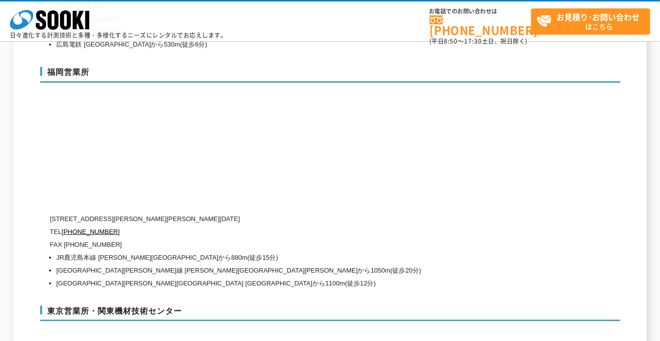 This screenshot has height=341, width=660. What do you see at coordinates (593, 21) in the screenshot?
I see `span: はこちら` at bounding box center [593, 21].